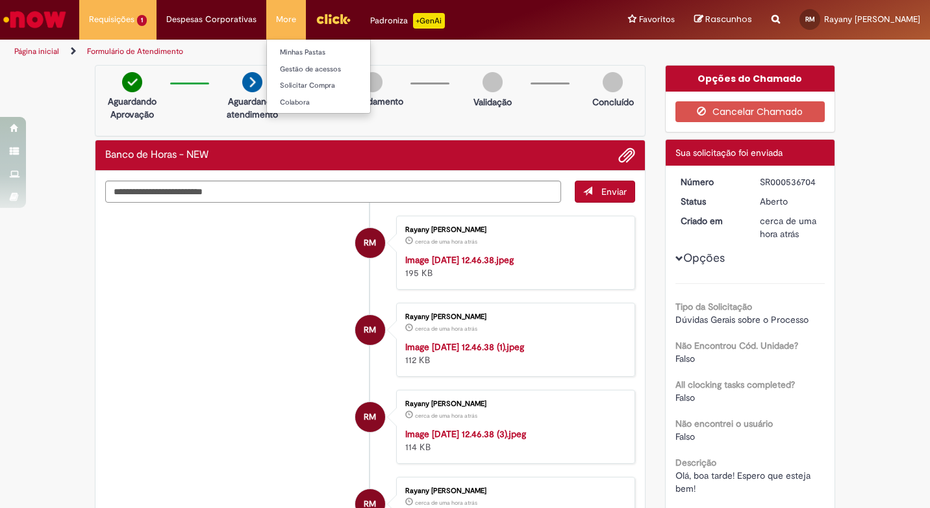 This screenshot has width=930, height=508. I want to click on span: Dúvidas Gerais sobre o Processo, so click(742, 320).